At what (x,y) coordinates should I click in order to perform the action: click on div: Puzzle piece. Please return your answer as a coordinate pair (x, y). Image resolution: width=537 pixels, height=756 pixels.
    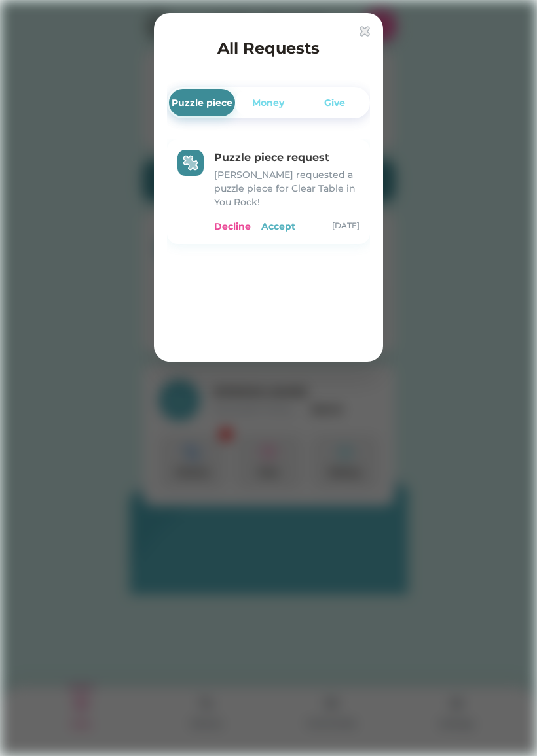
    Looking at the image, I should click on (201, 103).